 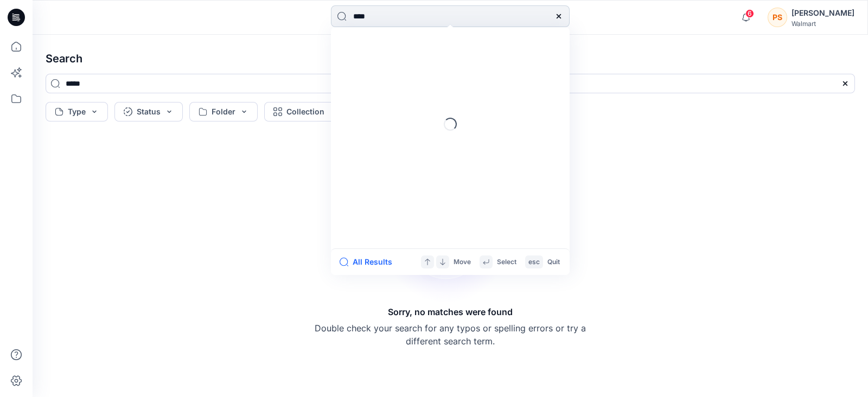 What do you see at coordinates (369, 262) in the screenshot?
I see `button: All Results` at bounding box center [369, 262].